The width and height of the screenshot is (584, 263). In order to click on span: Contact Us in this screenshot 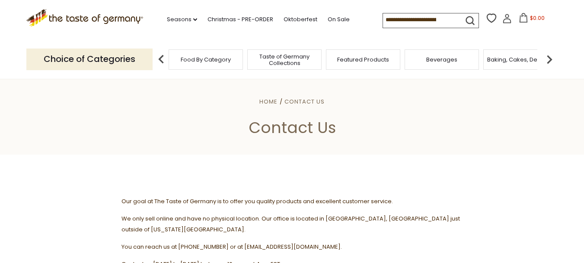, I will do `click(305, 101)`.